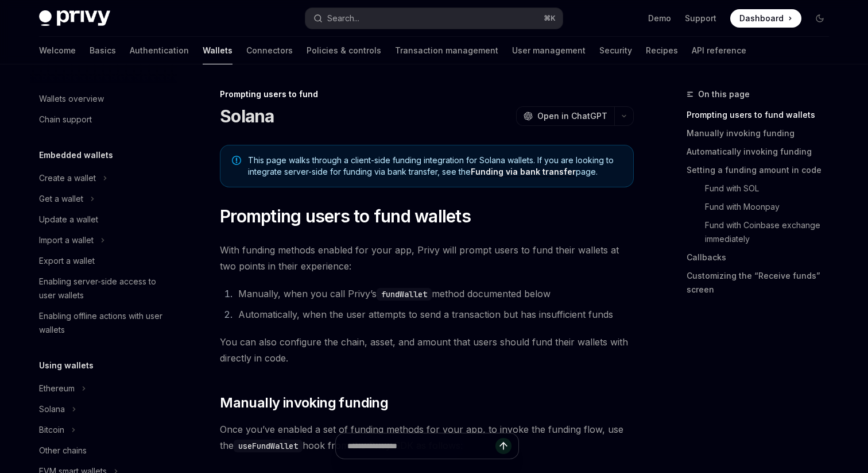  I want to click on a: Dashboard, so click(766, 18).